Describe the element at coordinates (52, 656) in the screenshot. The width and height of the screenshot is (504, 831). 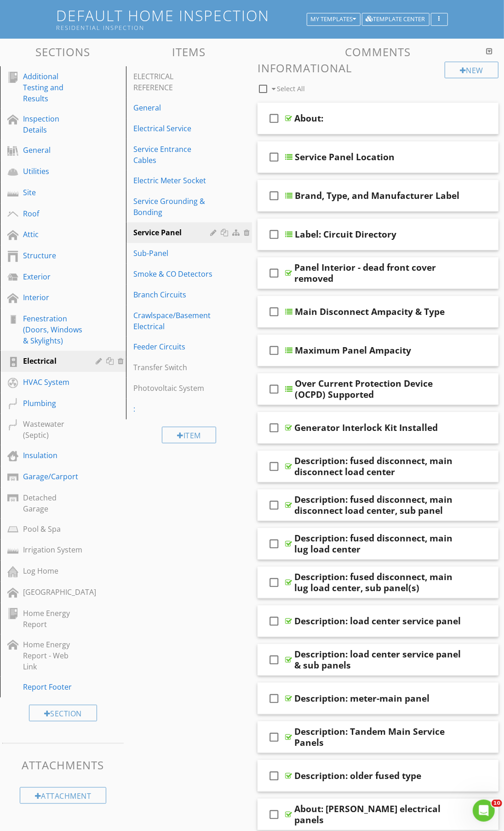
I see `div: Home Energy Report - Web Link` at that location.